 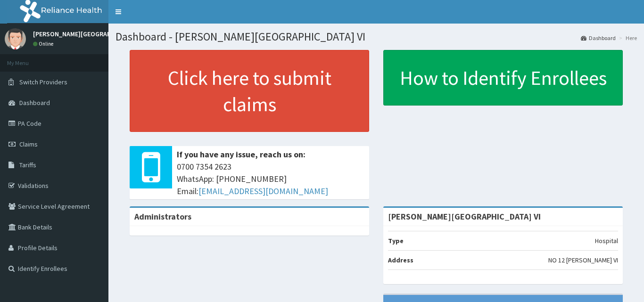 I want to click on span: Switch Providers, so click(x=43, y=82).